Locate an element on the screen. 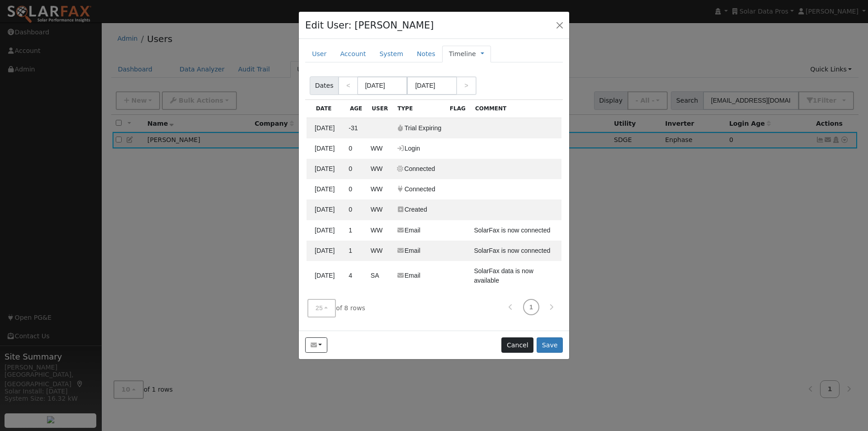  a: 1 is located at coordinates (531, 307).